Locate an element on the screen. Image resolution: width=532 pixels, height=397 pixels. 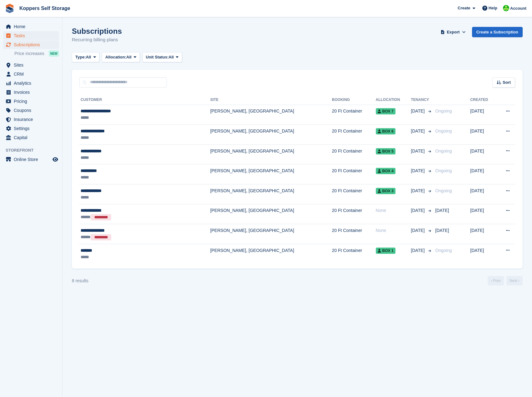
th: Site is located at coordinates (271, 100).